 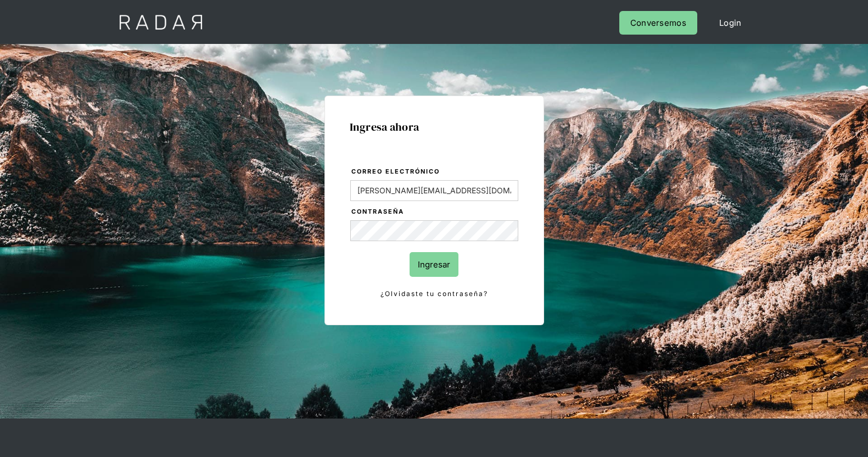 I want to click on input: Ingresar, so click(x=434, y=264).